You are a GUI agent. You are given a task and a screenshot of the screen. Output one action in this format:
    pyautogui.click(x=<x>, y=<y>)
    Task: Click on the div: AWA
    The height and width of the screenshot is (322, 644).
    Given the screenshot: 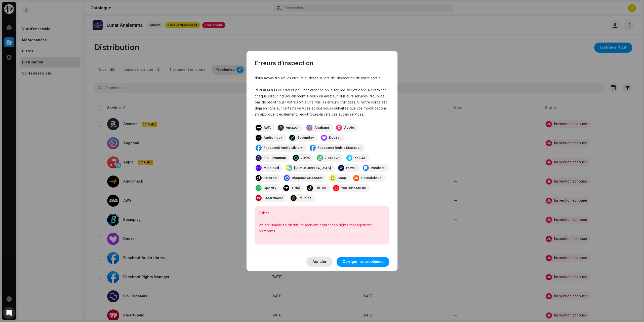 What is the action you would take?
    pyautogui.click(x=267, y=128)
    